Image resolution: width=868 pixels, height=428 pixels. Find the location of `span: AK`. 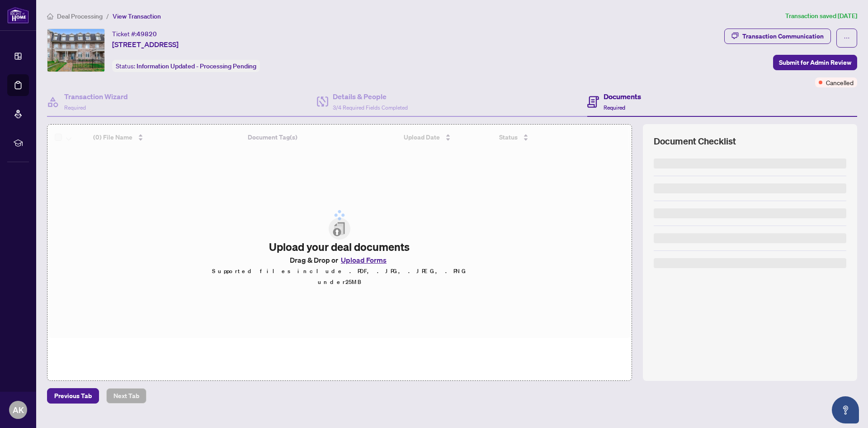

span: AK is located at coordinates (18, 409).